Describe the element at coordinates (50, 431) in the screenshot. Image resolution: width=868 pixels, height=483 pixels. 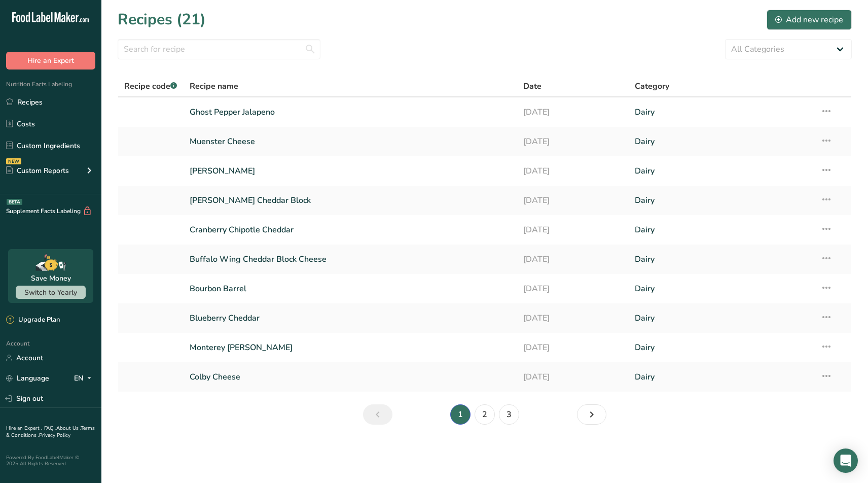
I see `a: Terms & Conditions .` at that location.